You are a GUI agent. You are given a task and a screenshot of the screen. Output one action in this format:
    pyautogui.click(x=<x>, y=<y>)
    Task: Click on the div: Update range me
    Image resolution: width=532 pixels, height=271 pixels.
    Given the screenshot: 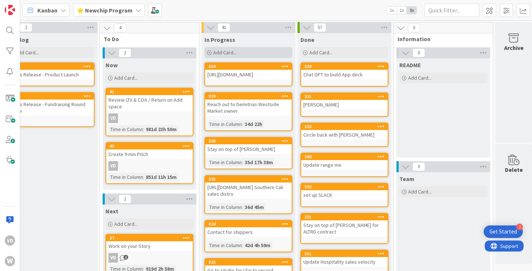 What is the action you would take?
    pyautogui.click(x=345, y=165)
    